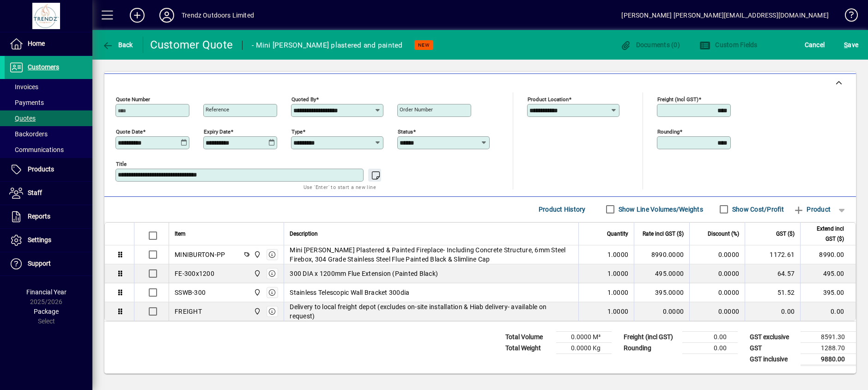  Describe the element at coordinates (650, 337) in the screenshot. I see `td: Freight (incl GST)` at that location.